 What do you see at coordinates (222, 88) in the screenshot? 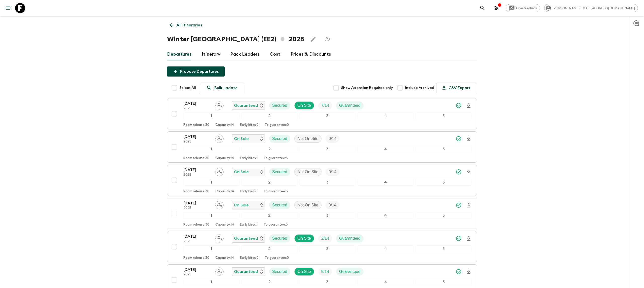
I see `a: Bulk update` at bounding box center [222, 88].